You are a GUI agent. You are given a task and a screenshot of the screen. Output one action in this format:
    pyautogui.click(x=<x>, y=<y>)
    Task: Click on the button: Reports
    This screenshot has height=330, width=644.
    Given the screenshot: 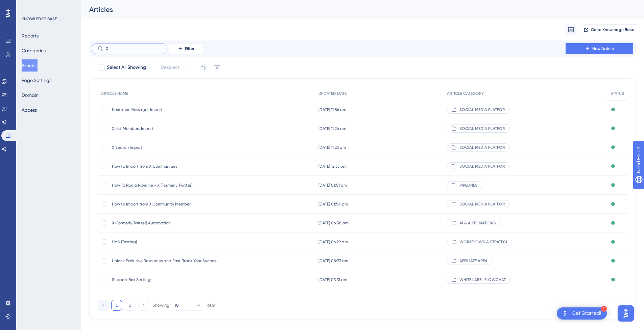 What is the action you would take?
    pyautogui.click(x=30, y=36)
    